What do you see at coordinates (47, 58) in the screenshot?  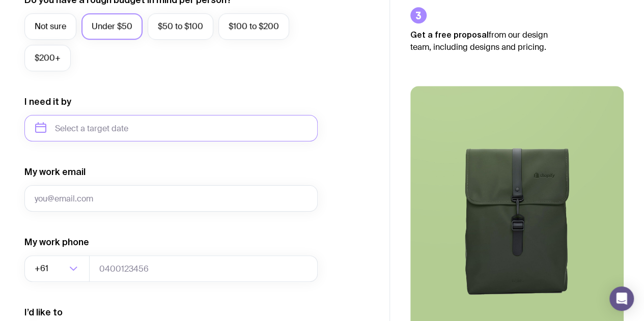 I see `label: $200+` at bounding box center [47, 58].